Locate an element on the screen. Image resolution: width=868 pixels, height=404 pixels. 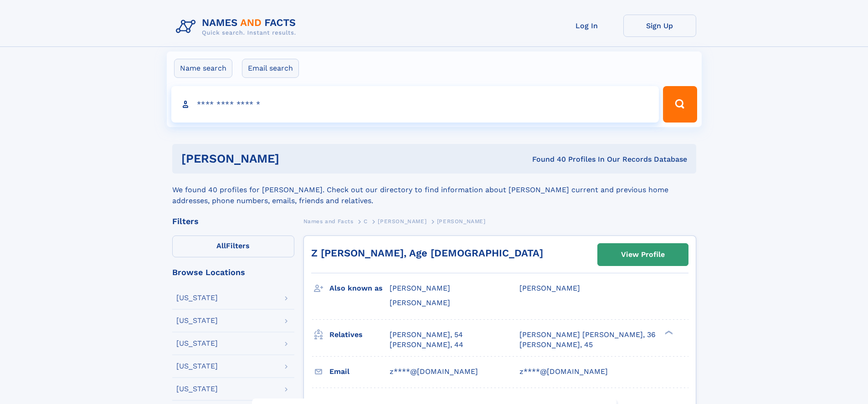
a: Sign Up is located at coordinates (660, 26).